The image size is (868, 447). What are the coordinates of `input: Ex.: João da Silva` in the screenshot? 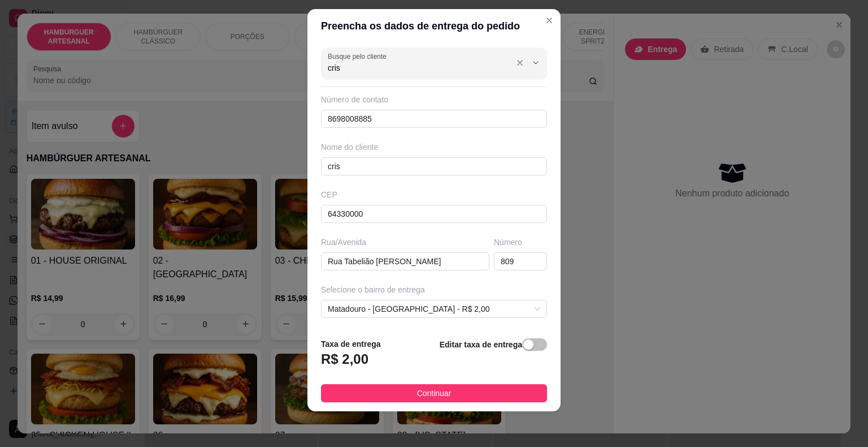 It's located at (434, 166).